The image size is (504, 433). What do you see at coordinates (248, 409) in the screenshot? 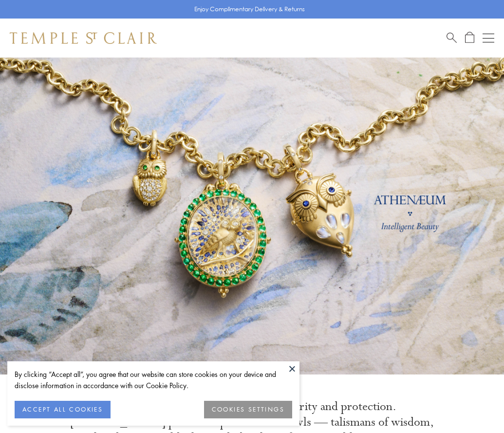
I see `button: COOKIES SETTINGS` at bounding box center [248, 409].